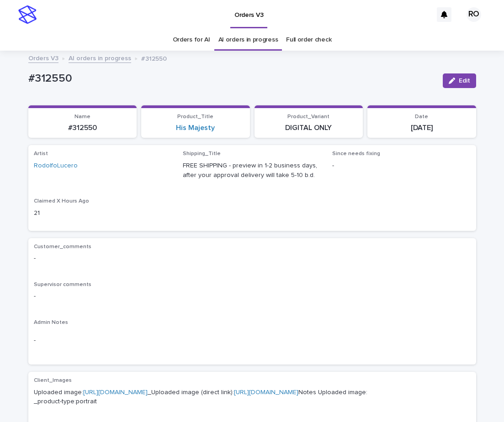 The width and height of the screenshot is (504, 422). I want to click on p: DIGITAL ONLY, so click(309, 128).